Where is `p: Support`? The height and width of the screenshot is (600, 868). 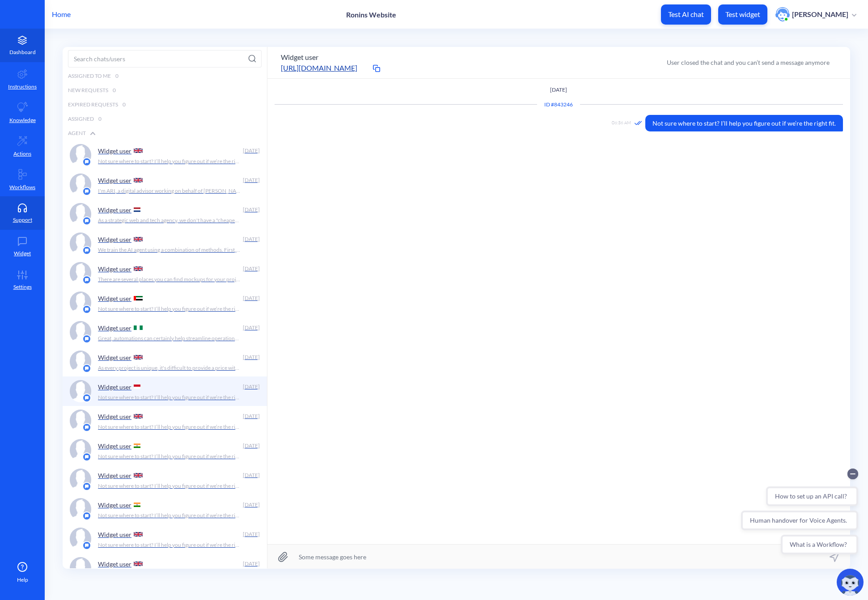 p: Support is located at coordinates (22, 220).